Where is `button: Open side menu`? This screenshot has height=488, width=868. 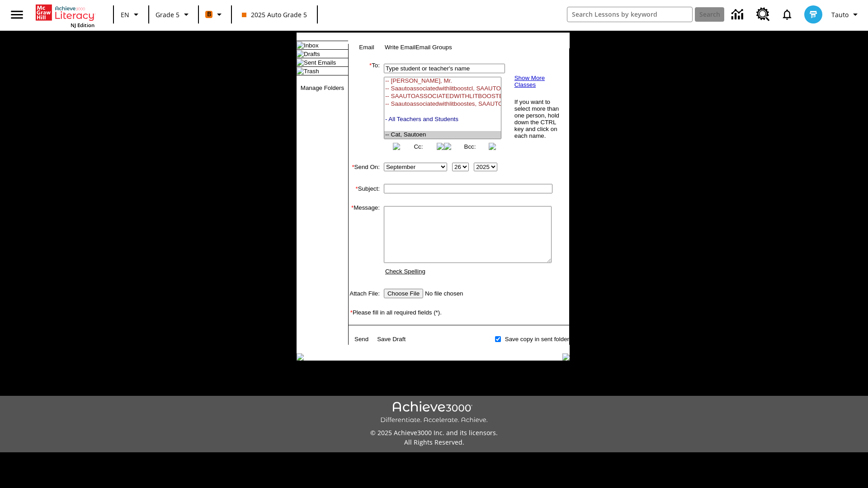
button: Open side menu is located at coordinates (17, 14).